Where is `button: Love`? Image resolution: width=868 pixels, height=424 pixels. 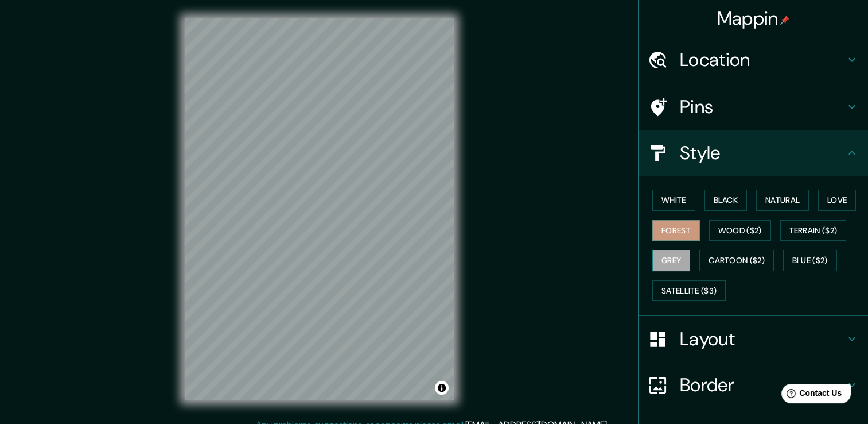 button: Love is located at coordinates (837, 200).